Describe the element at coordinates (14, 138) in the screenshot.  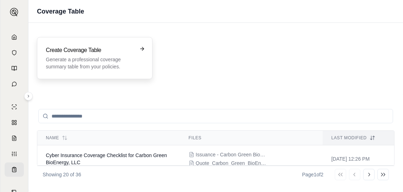
I see `a: Claim Coverage` at that location.